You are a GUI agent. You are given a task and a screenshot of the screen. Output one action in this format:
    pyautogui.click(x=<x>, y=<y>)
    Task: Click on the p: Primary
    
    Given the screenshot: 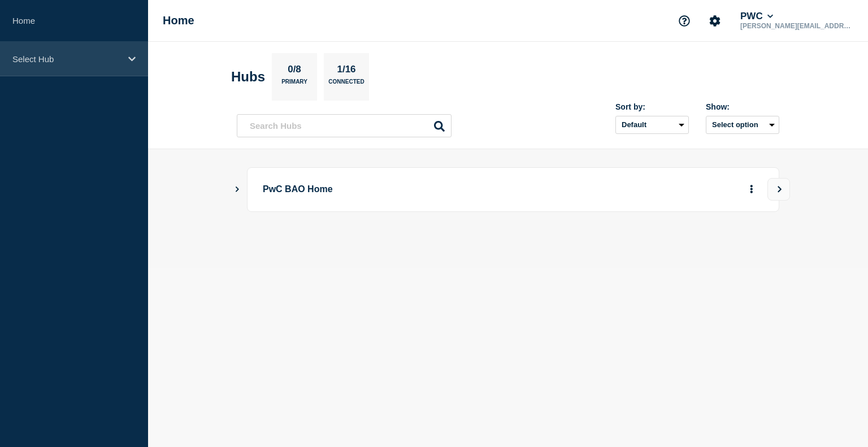 What is the action you would take?
    pyautogui.click(x=294, y=84)
    